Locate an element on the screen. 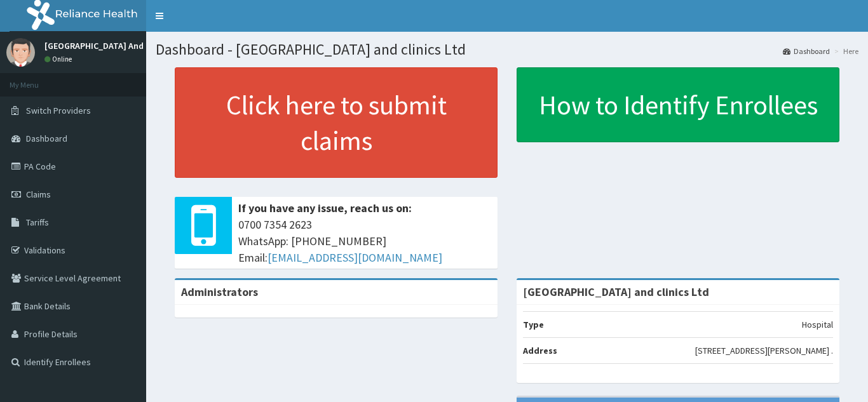 The width and height of the screenshot is (868, 402). span: Claims is located at coordinates (38, 194).